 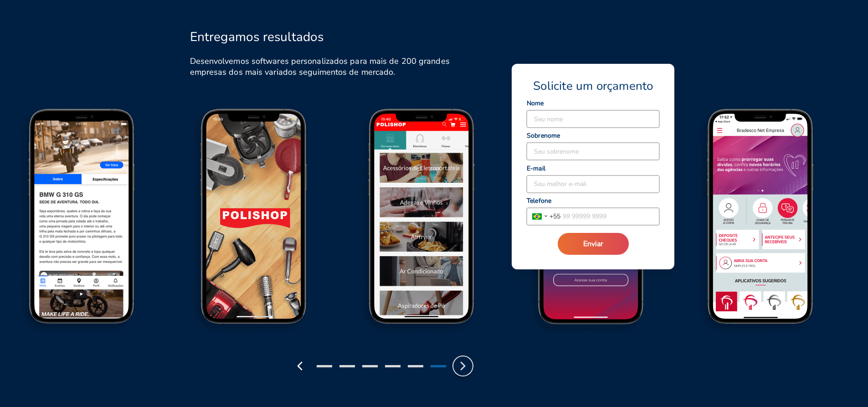 I want to click on span: Solicite um orçamento, so click(x=593, y=86).